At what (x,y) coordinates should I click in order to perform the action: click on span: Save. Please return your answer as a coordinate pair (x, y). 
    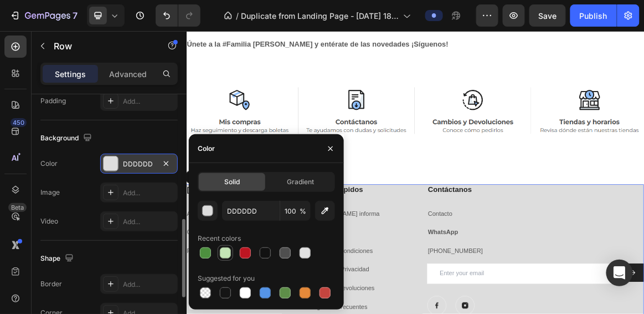
    Looking at the image, I should click on (548, 15).